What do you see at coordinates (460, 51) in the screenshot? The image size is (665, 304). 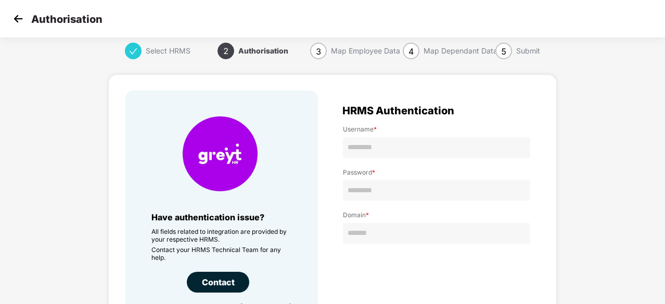 I see `div: Map Dependant Data` at bounding box center [460, 51].